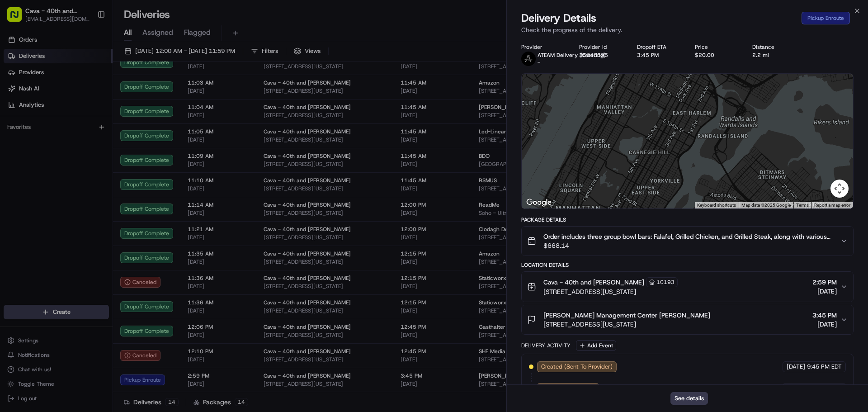 This screenshot has height=412, width=868. Describe the element at coordinates (666, 282) in the screenshot. I see `span: 10193` at that location.